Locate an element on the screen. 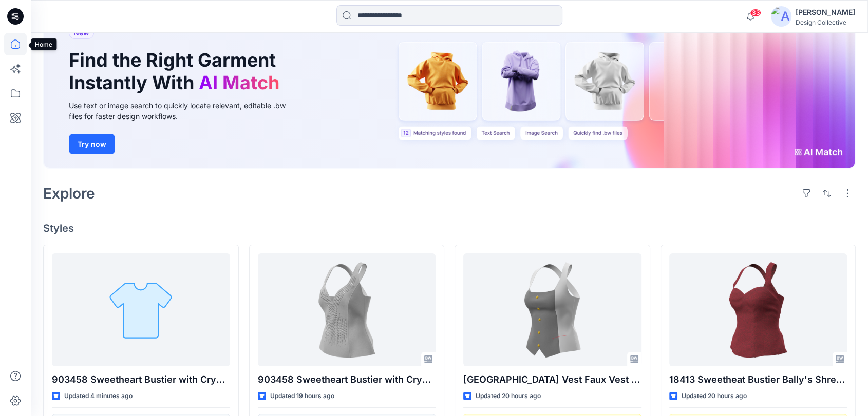  span: AI Match is located at coordinates (238, 83).